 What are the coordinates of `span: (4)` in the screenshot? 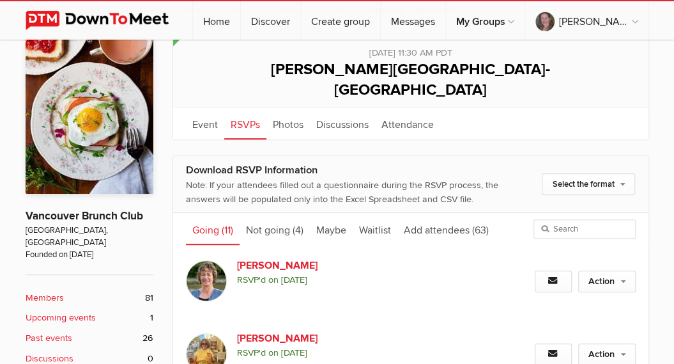 It's located at (298, 230).